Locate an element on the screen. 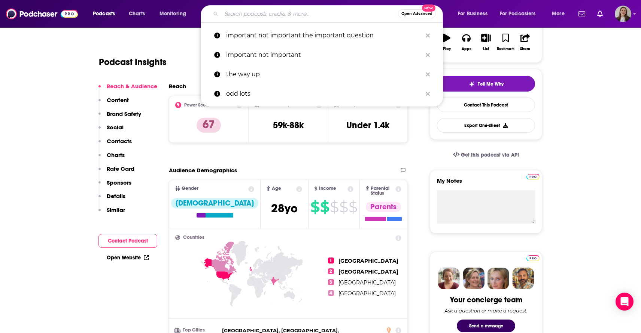 The width and height of the screenshot is (641, 333). button: Play is located at coordinates (446, 42).